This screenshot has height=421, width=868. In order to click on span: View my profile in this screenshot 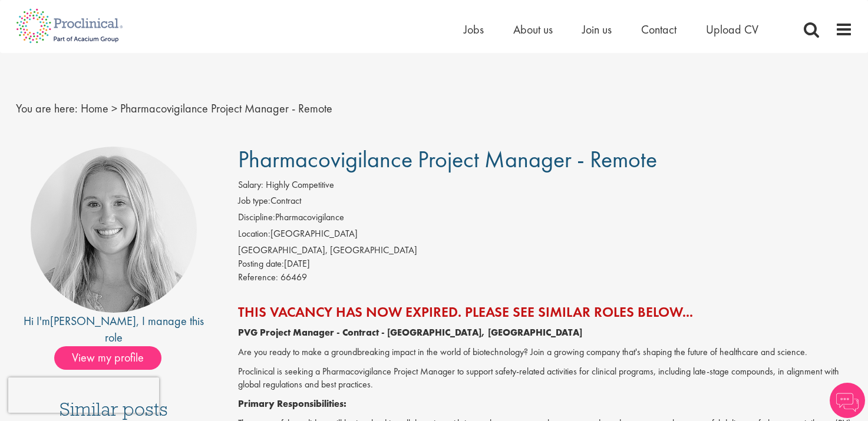, I will do `click(108, 358)`.